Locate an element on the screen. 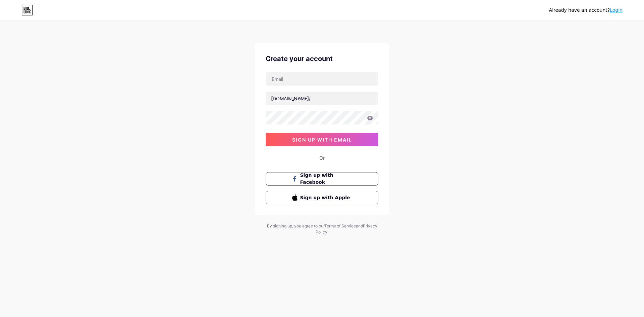 The height and width of the screenshot is (317, 644). div: Already have an account? is located at coordinates (585, 10).